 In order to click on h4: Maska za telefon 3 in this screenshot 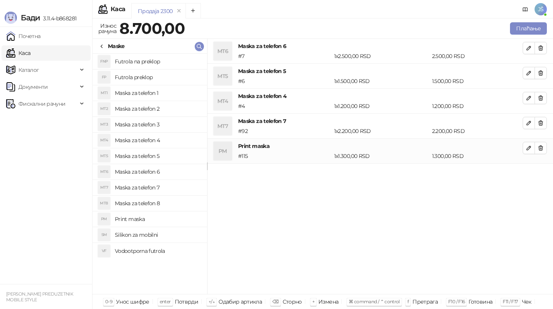, I will do `click(158, 125)`.